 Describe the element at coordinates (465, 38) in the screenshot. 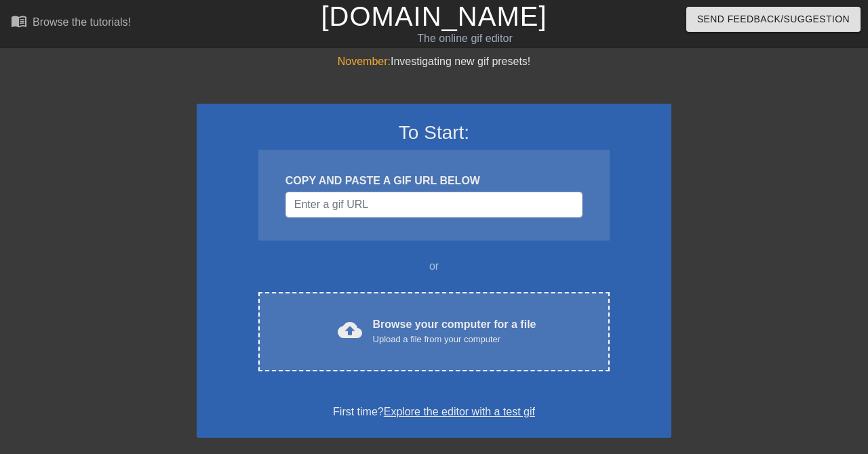

I see `div: The online gif editor` at that location.